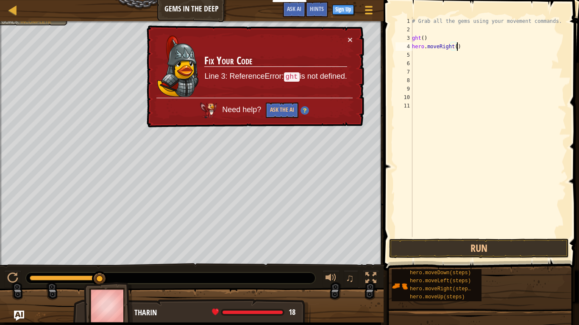 The height and width of the screenshot is (325, 579). What do you see at coordinates (317, 8) in the screenshot?
I see `span: Hints` at bounding box center [317, 8].